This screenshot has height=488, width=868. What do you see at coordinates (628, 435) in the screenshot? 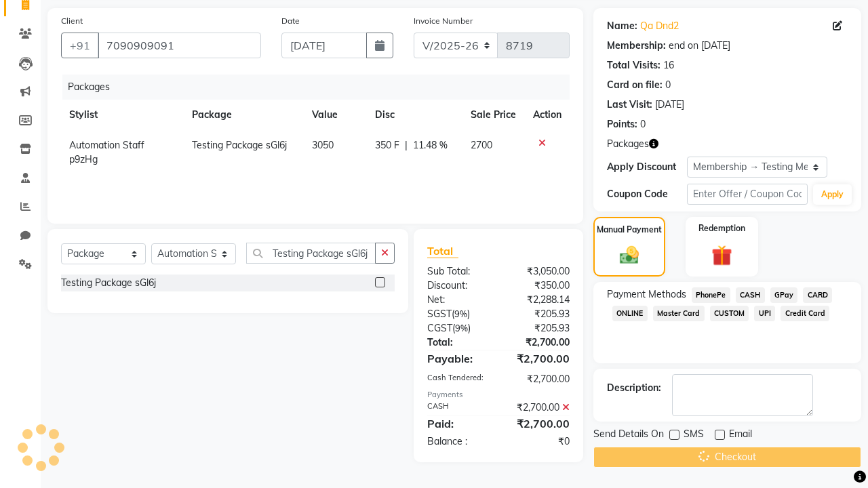
I see `span: Send Details On` at bounding box center [628, 435].